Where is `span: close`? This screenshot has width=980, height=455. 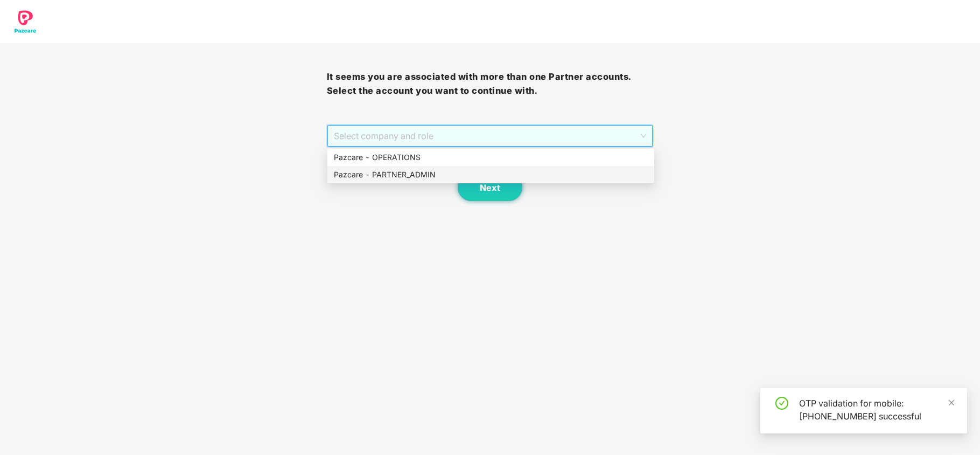
span: close is located at coordinates (952, 403).